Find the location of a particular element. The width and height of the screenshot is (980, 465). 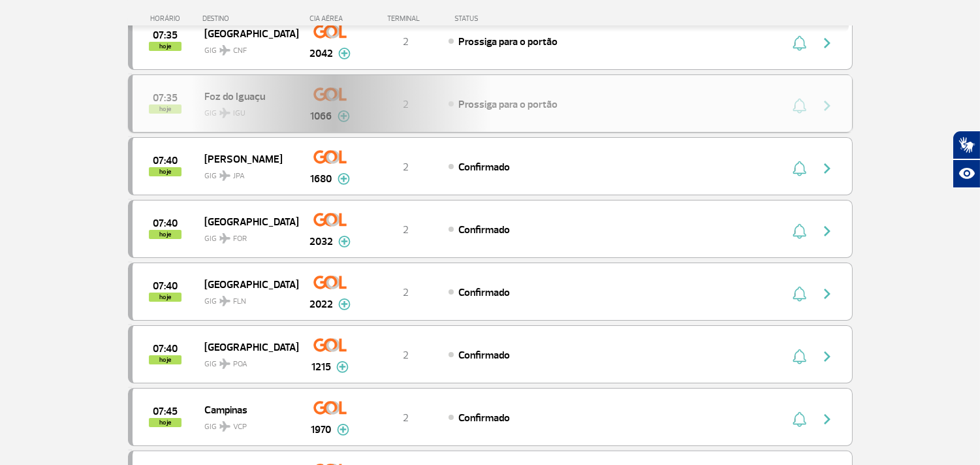

span: 2032 is located at coordinates (321, 242).